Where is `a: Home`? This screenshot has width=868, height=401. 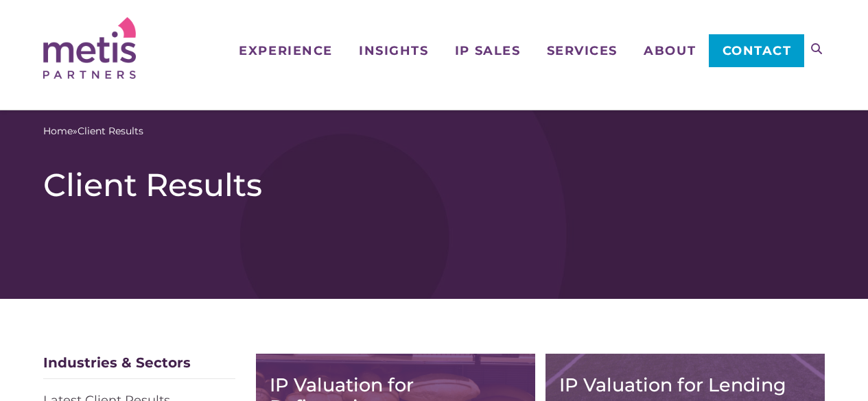 a: Home is located at coordinates (58, 131).